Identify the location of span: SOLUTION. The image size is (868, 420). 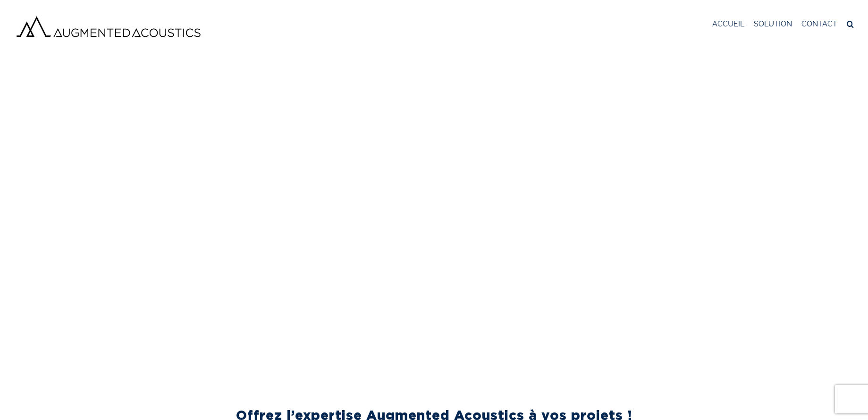
(773, 24).